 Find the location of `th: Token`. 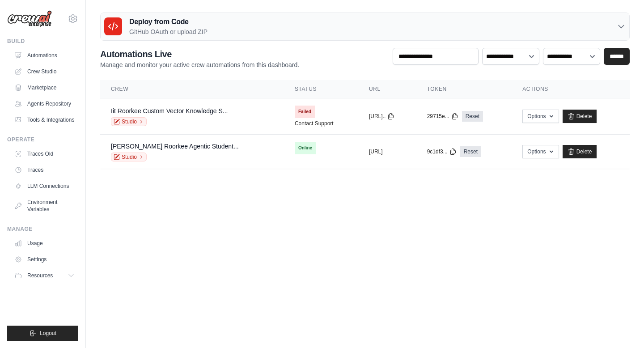

th: Token is located at coordinates (464, 89).